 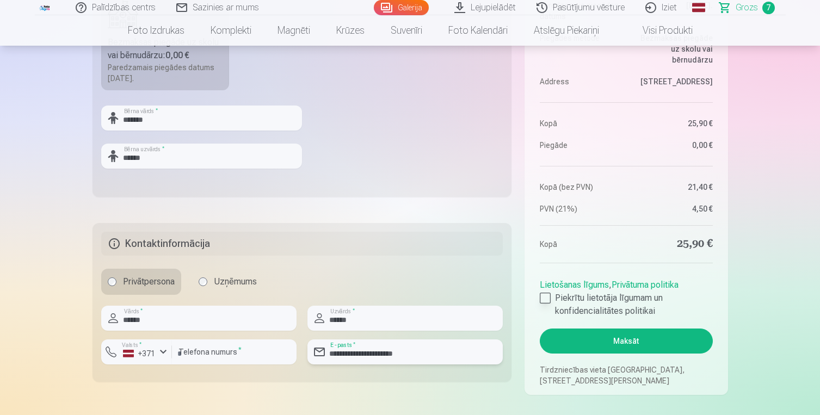 I want to click on a: Komplekti, so click(x=231, y=30).